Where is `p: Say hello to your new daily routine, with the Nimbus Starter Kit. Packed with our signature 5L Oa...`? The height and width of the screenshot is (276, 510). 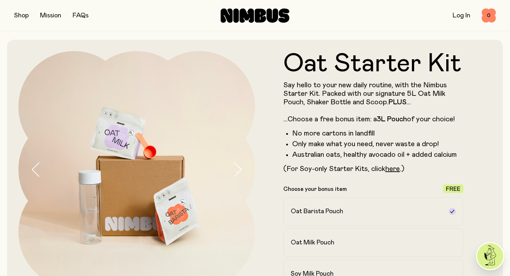
p: Say hello to your new daily routine, with the Nimbus Starter Kit. Packed with our signature 5L Oa... is located at coordinates (374, 102).